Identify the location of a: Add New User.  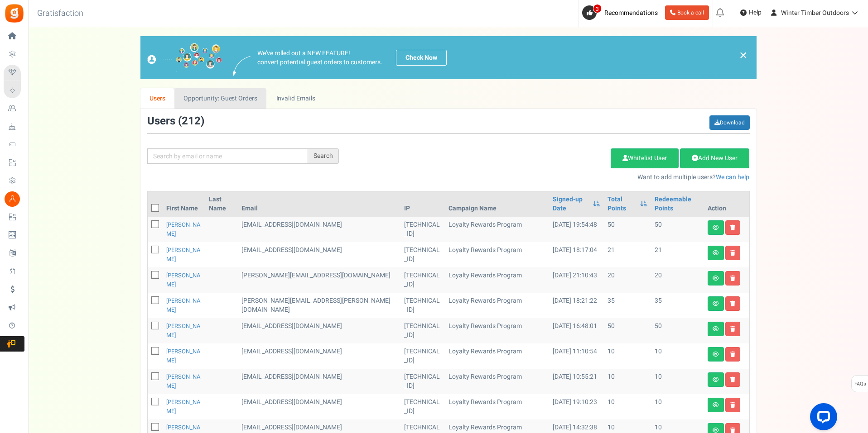
(714, 158).